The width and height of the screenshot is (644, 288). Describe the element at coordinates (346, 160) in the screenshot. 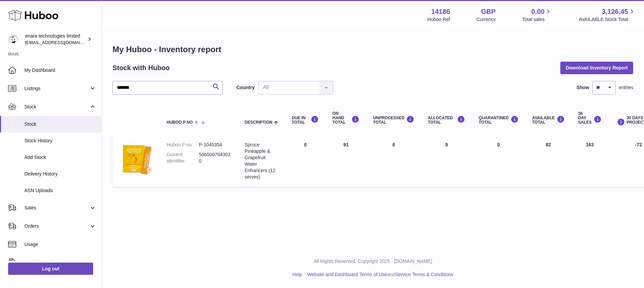

I see `td: 91` at that location.